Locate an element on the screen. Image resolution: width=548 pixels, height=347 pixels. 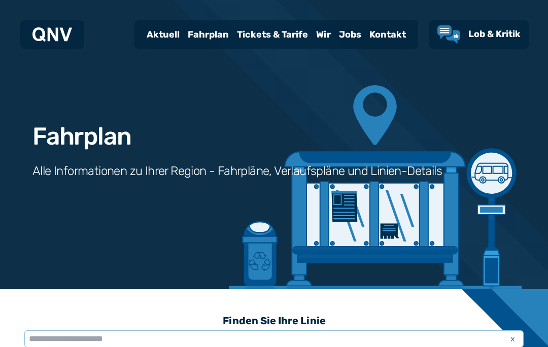
a: QNV Logo is located at coordinates (52, 35).